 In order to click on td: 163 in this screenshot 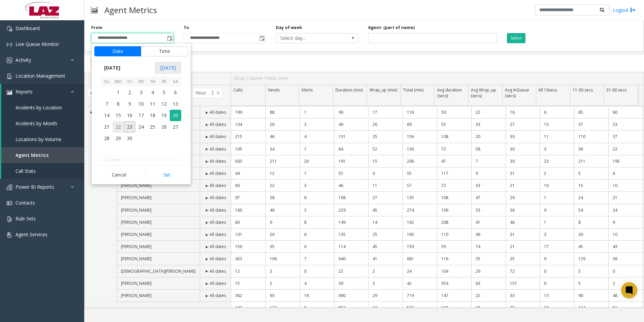, I will do `click(419, 222)`.